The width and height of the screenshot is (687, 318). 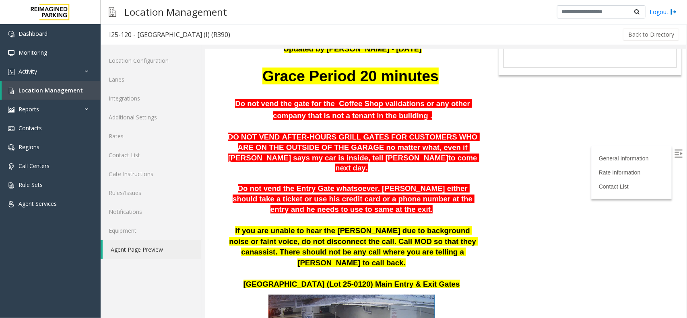 I want to click on a: Rate Information, so click(x=415, y=124).